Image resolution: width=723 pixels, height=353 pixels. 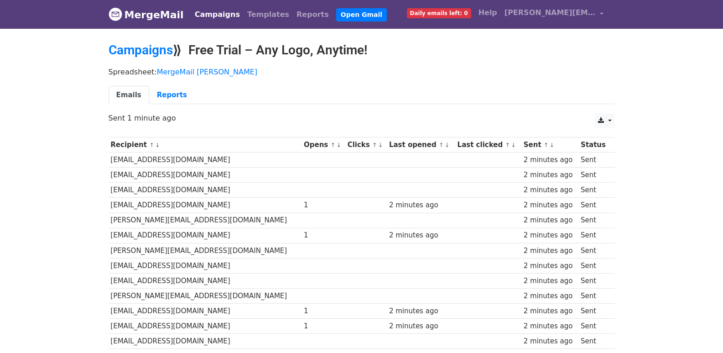 What do you see at coordinates (366, 145) in the screenshot?
I see `th: Clicks` at bounding box center [366, 145].